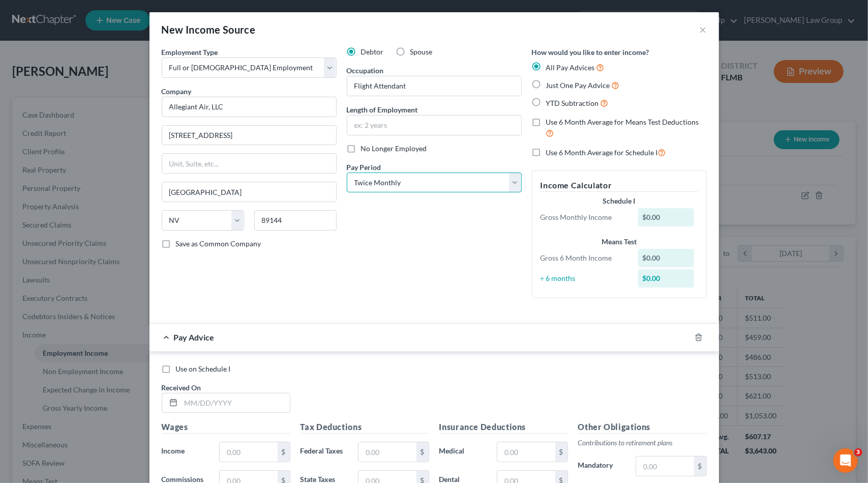  I want to click on span: No Longer Employed, so click(394, 148).